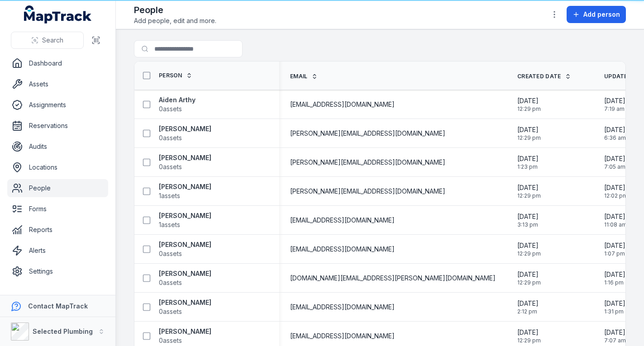  What do you see at coordinates (539, 76) in the screenshot?
I see `span: Created Date` at bounding box center [539, 76].